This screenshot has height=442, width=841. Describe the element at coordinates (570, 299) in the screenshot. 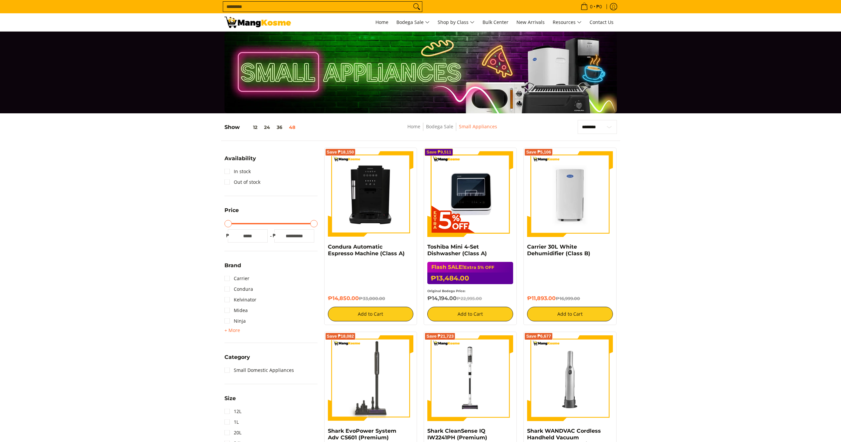

I see `h6: ₱11,893.00` at that location.